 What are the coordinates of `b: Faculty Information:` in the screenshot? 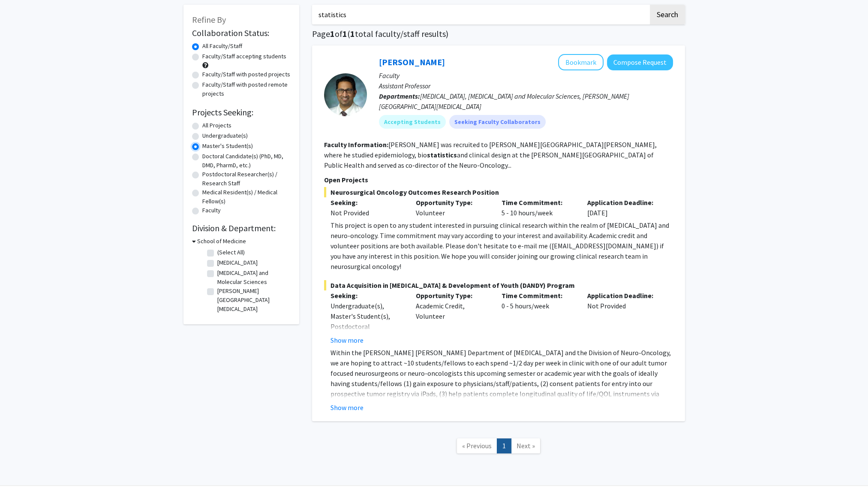 It's located at (356, 144).